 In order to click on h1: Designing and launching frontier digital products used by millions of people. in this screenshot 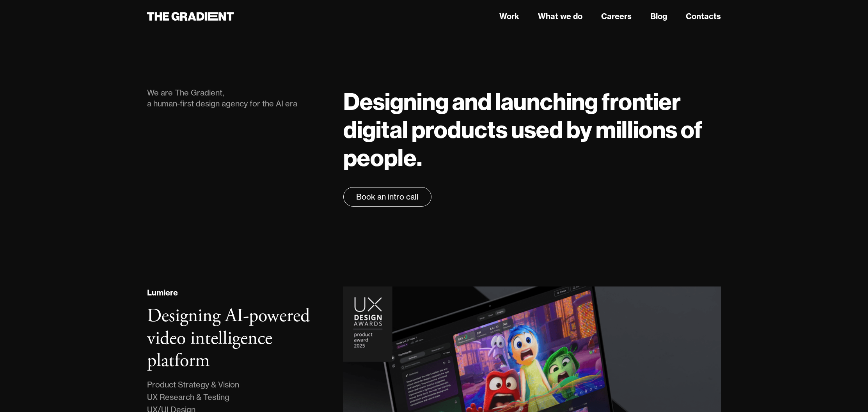, I will do `click(532, 129)`.